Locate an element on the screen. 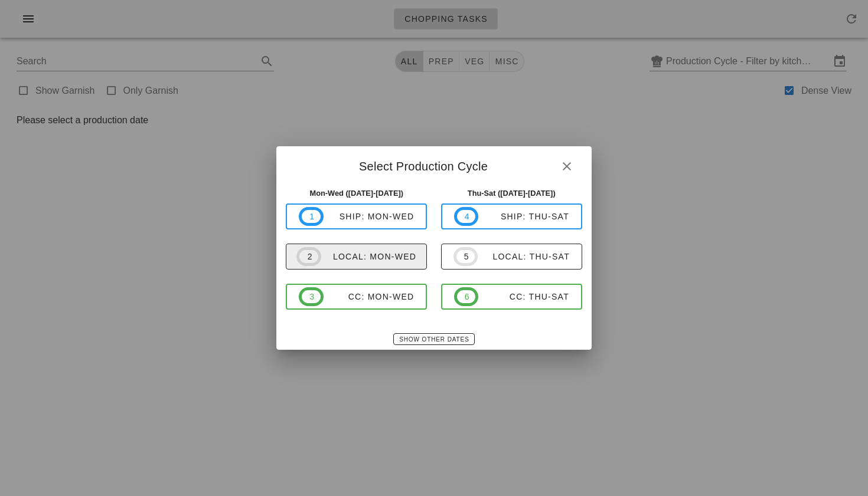  button: 2local: Mon-Wed is located at coordinates (356, 257).